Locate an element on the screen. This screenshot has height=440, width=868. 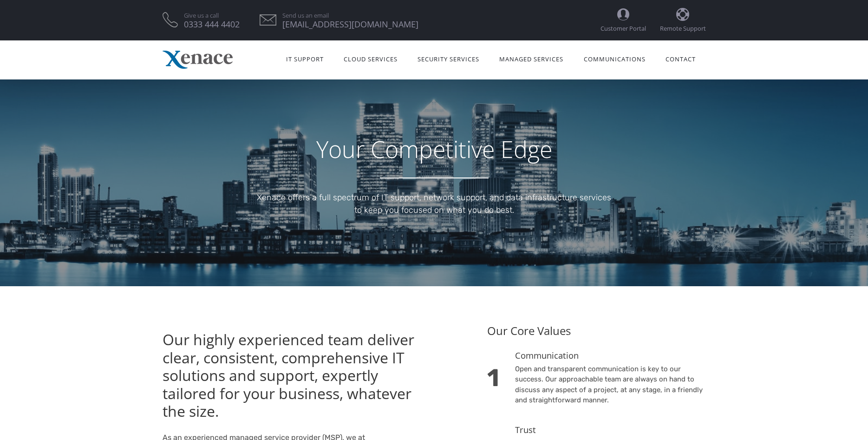
a: Communications is located at coordinates (614, 58).